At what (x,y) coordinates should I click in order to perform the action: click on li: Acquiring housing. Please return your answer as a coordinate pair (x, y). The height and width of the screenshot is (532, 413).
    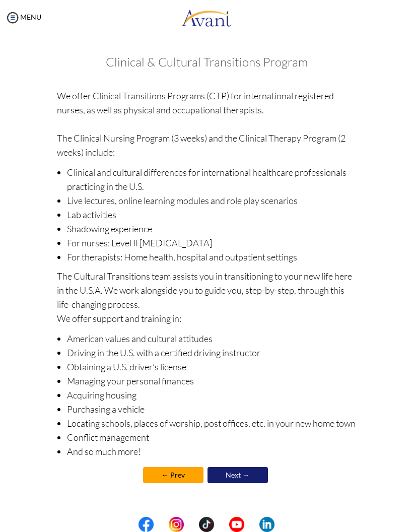
    Looking at the image, I should click on (212, 395).